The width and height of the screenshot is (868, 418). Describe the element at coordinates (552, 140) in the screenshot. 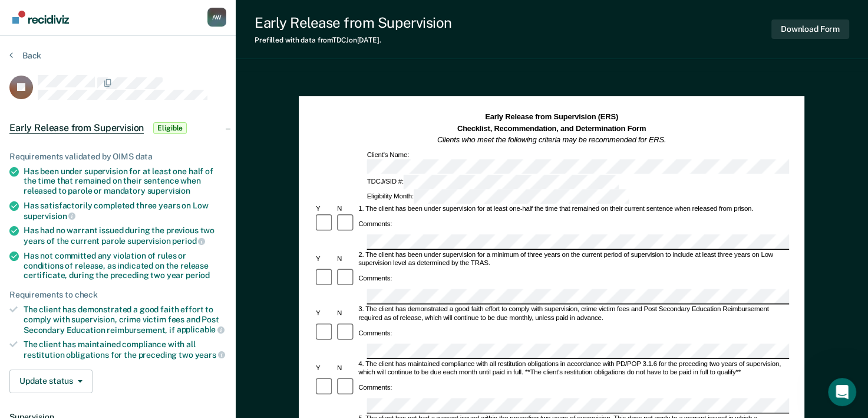

I see `em: Clients who meet the following criteria may be recommended for ERS.` at that location.